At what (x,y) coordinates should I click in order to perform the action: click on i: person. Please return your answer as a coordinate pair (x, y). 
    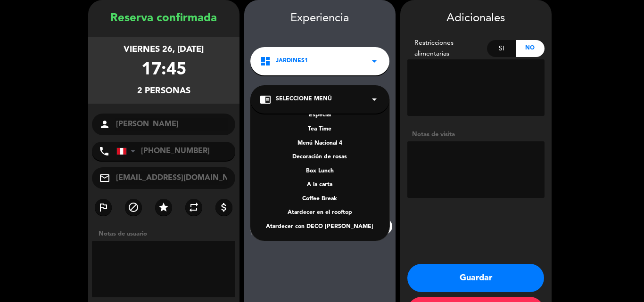
    Looking at the image, I should click on (105, 124).